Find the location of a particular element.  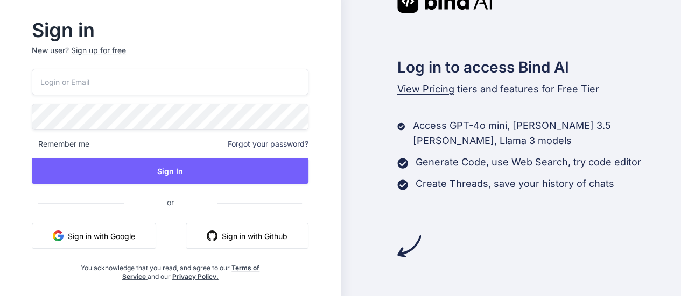

span: View Pricing is located at coordinates (426, 89).